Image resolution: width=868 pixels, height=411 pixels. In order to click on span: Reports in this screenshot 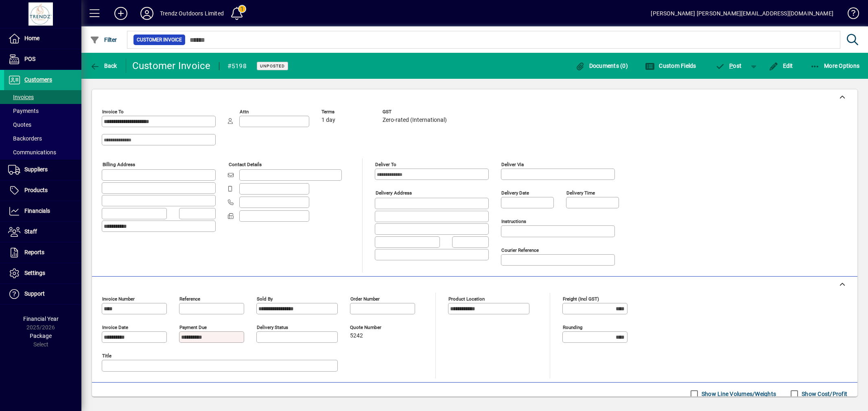, I will do `click(34, 253)`.